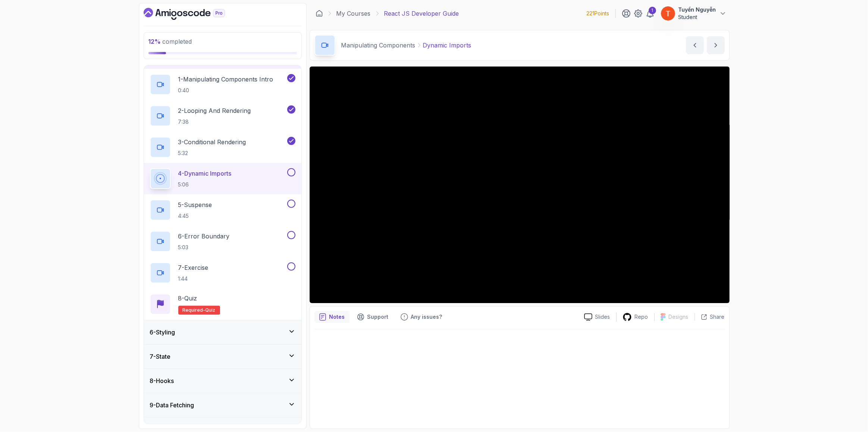  I want to click on p: 6 - Error Boundary, so click(204, 236).